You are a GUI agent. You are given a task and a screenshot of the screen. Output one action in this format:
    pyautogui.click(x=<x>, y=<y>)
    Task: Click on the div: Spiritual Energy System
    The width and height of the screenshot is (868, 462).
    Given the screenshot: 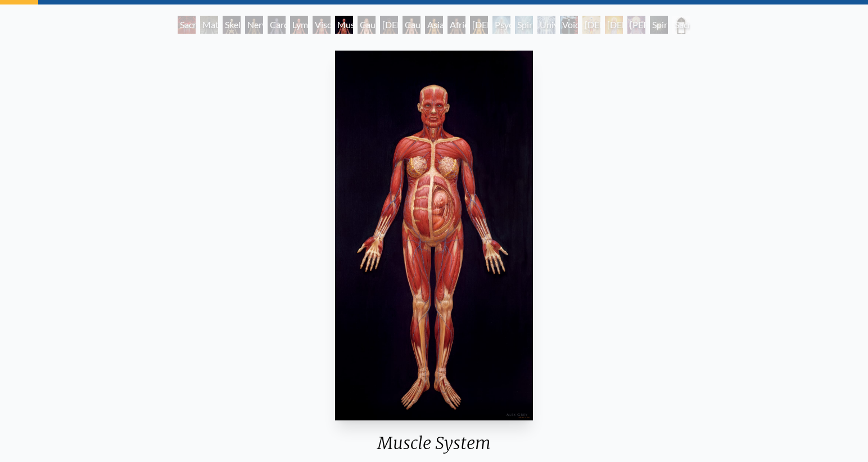 What is the action you would take?
    pyautogui.click(x=524, y=25)
    